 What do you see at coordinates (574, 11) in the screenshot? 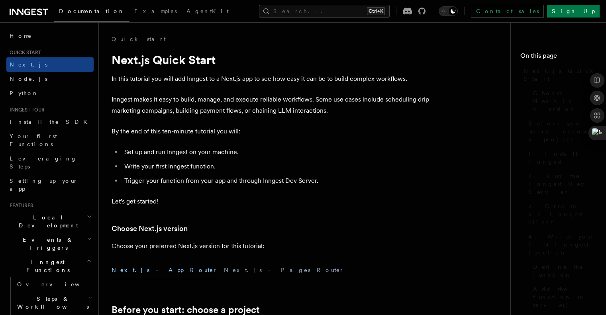
I see `a: Sign Up` at bounding box center [574, 11].